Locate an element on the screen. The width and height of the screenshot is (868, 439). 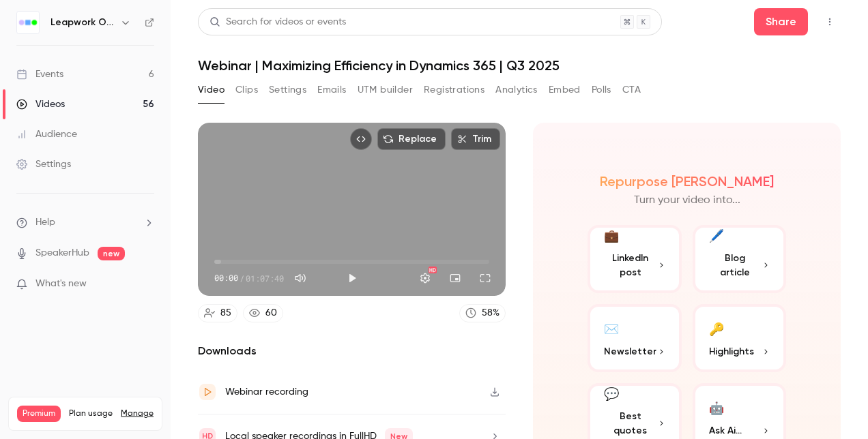
span: 01:07:40 is located at coordinates (265, 279).